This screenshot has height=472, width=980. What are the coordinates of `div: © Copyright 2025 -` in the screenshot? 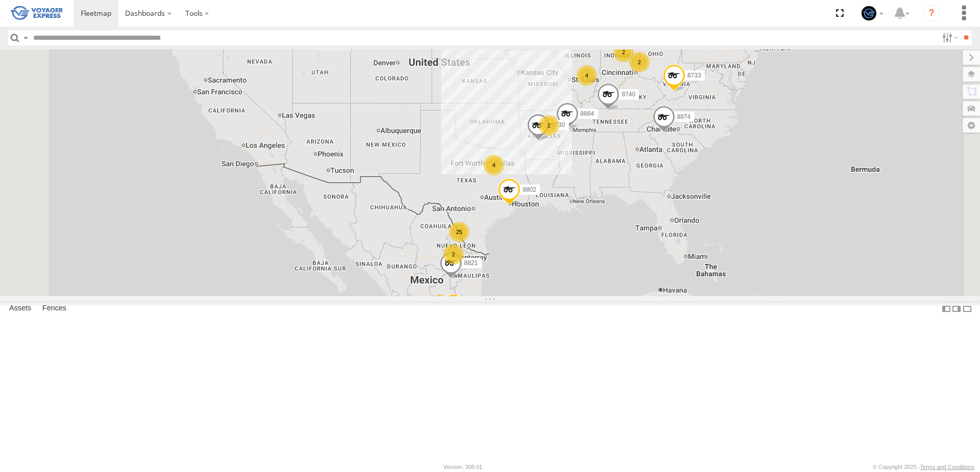 It's located at (923, 467).